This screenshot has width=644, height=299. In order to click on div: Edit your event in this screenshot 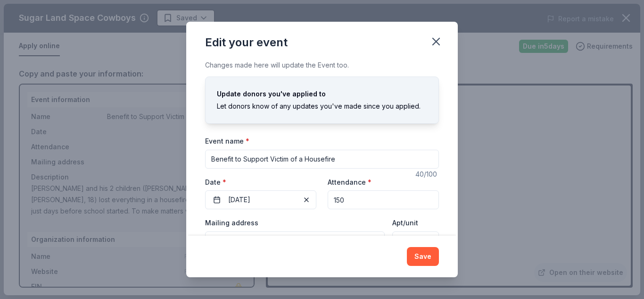, I will do `click(246, 43)`.